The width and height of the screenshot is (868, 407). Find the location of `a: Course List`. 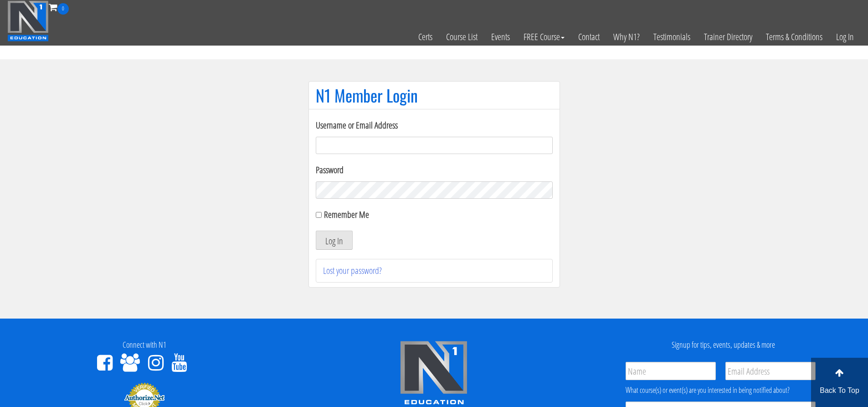

a: Course List is located at coordinates (462, 37).